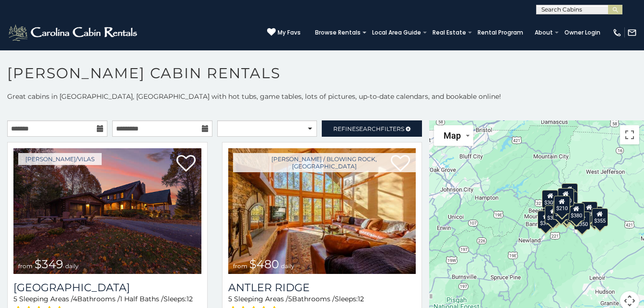  What do you see at coordinates (561, 210) in the screenshot?
I see `div: $225` at bounding box center [561, 210].